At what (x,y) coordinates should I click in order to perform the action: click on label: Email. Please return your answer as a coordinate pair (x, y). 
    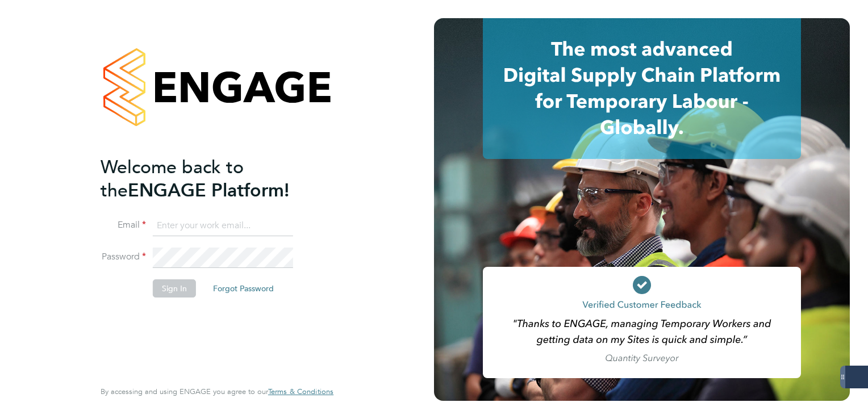
    Looking at the image, I should click on (123, 225).